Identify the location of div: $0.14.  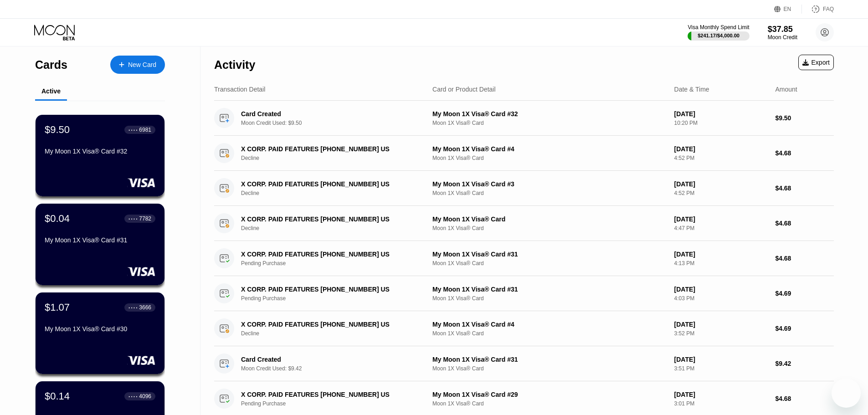
(57, 396).